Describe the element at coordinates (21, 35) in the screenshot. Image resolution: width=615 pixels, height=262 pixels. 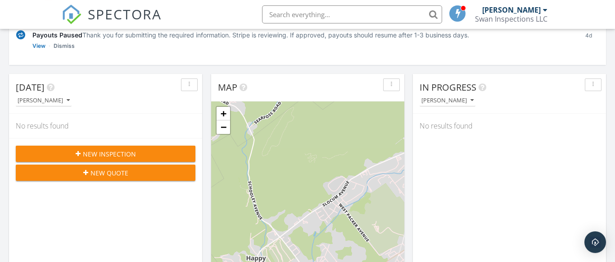
I see `img: under-review-2fe708636b114a7f4b8d.svg` at that location.